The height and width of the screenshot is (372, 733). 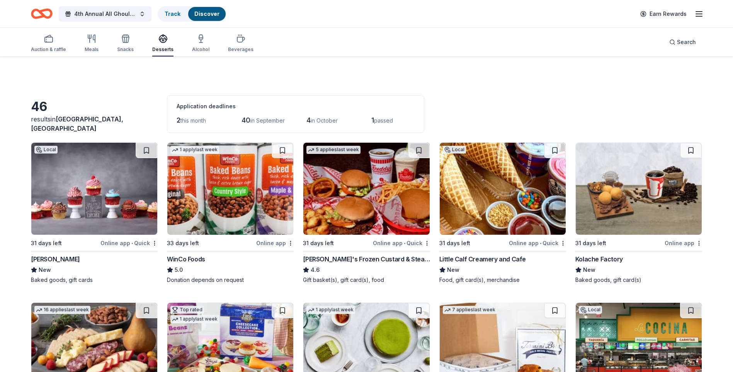 What do you see at coordinates (201, 49) in the screenshot?
I see `div: Alcohol` at bounding box center [201, 49].